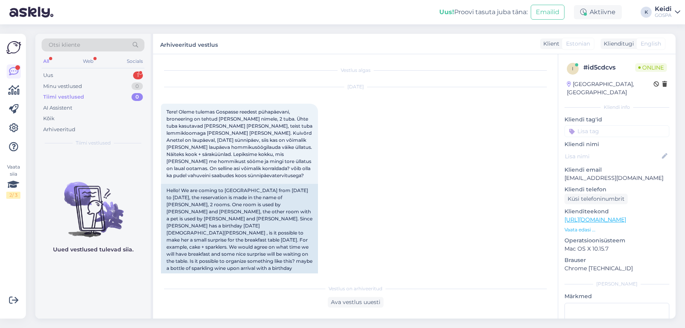 The width and height of the screenshot is (685, 328). I want to click on div: Küsi telefoninumbrit, so click(596, 199).